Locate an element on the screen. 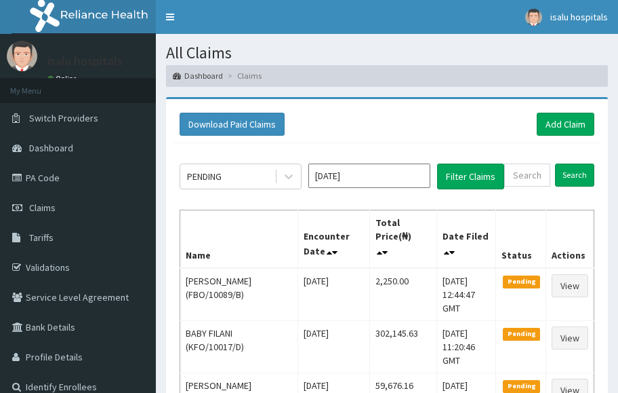  th: Date Filed is located at coordinates (466, 239).